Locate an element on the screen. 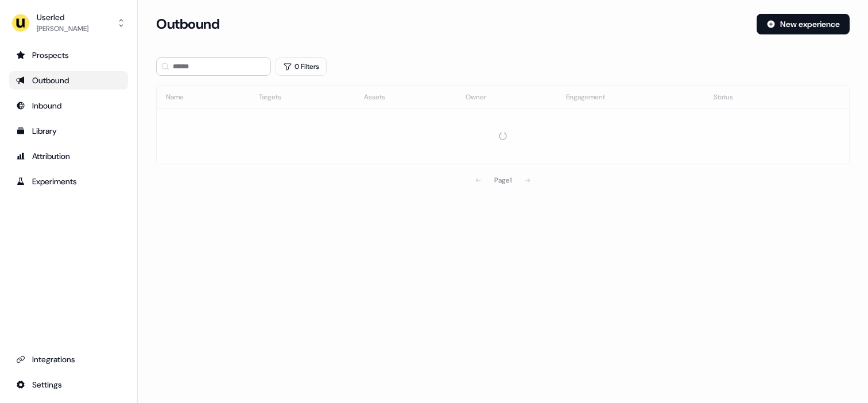  button: New experience is located at coordinates (803, 24).